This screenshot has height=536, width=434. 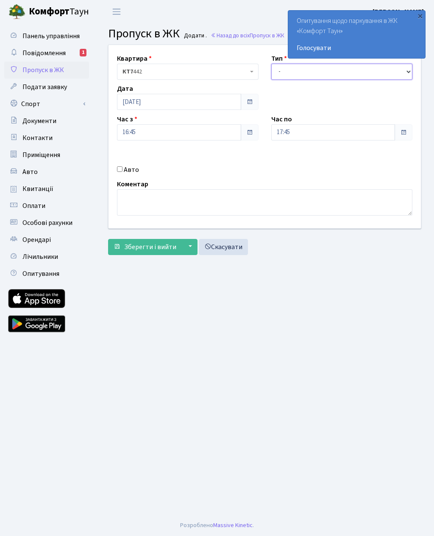 I want to click on button: Переключити навігацію, so click(x=117, y=11).